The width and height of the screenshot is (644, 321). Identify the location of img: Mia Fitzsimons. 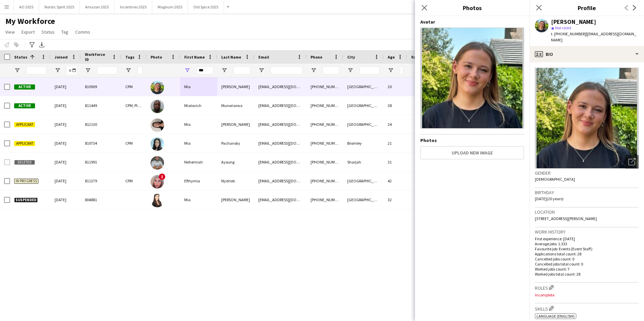
(157, 125).